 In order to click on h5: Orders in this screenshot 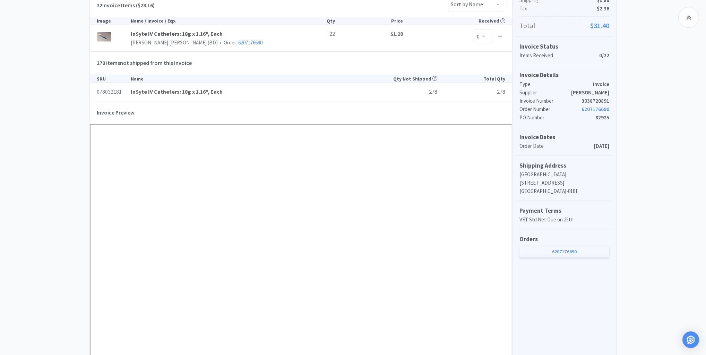, I will do `click(564, 239)`.